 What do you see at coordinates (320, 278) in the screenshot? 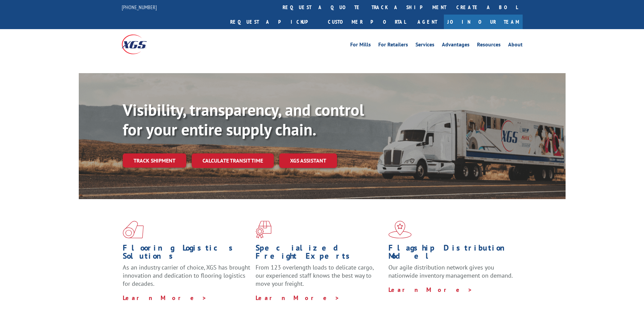
I see `p: From 123 overlength loads to delicate cargo, our experienced staff knows the best way to move you...` at bounding box center [320, 278].